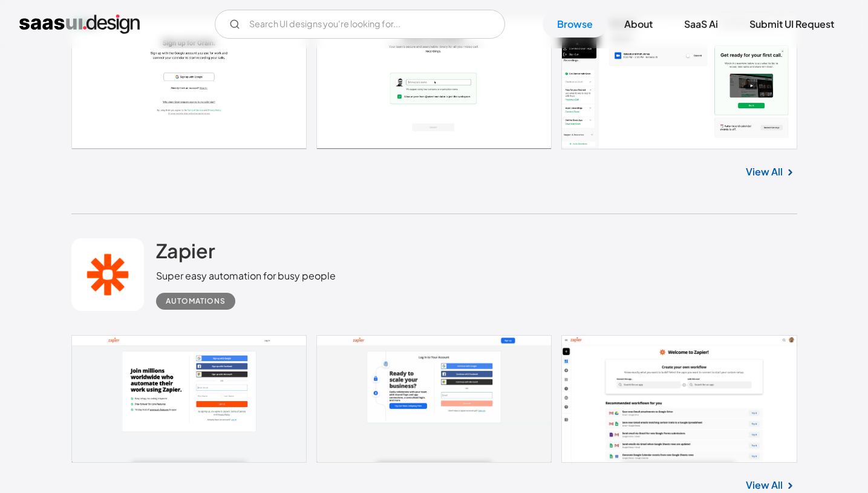  I want to click on a: Browse, so click(574, 24).